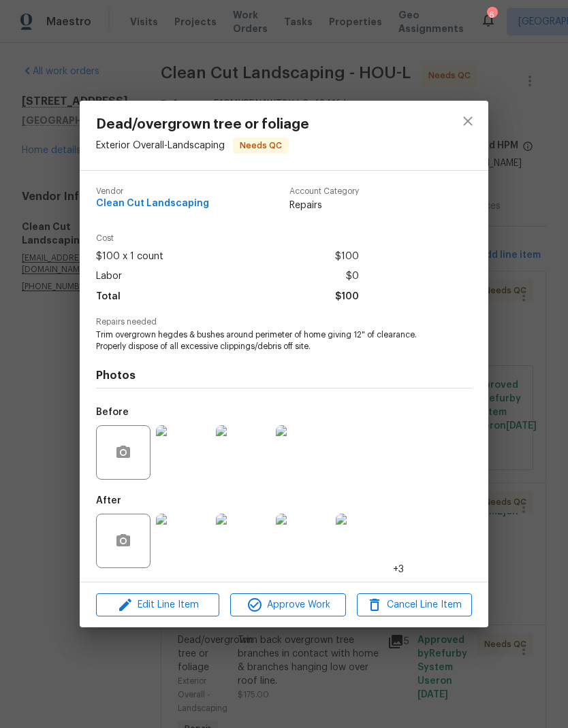 Image resolution: width=568 pixels, height=728 pixels. What do you see at coordinates (152, 203) in the screenshot?
I see `span: Clean Cut Landscaping` at bounding box center [152, 203].